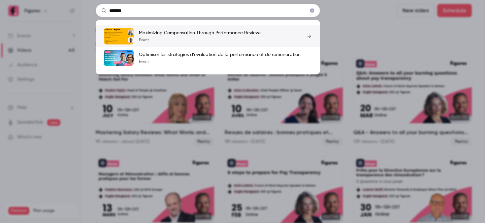 This screenshot has width=485, height=223. I want to click on p: Optimiser les stratégies d’évaluation de la performance et de rémunération, so click(220, 55).